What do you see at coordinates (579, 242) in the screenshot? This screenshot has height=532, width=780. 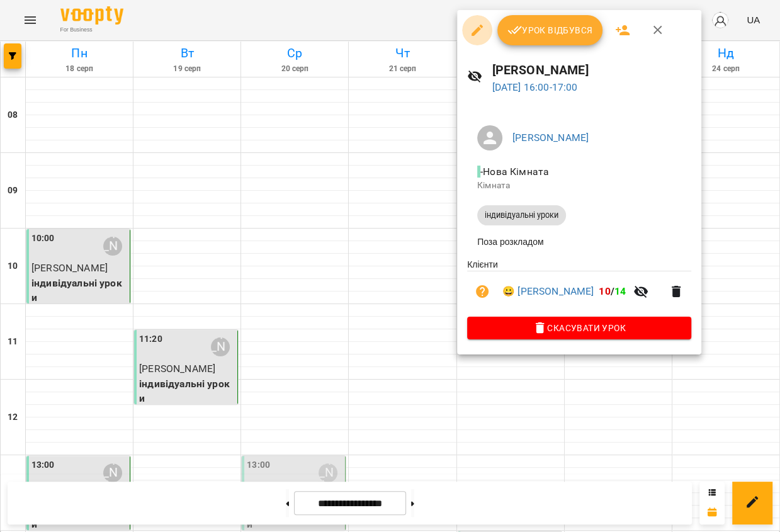 I see `li: Поза розкладом` at bounding box center [579, 242].